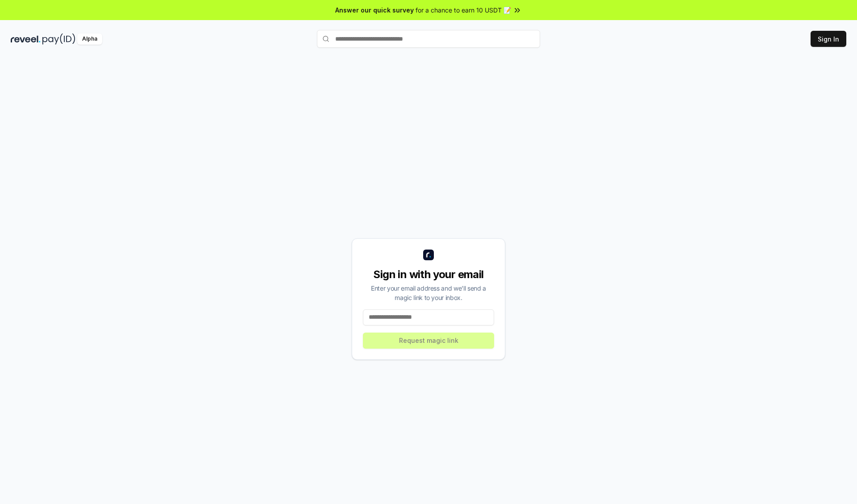  I want to click on img: logo_small, so click(428, 255).